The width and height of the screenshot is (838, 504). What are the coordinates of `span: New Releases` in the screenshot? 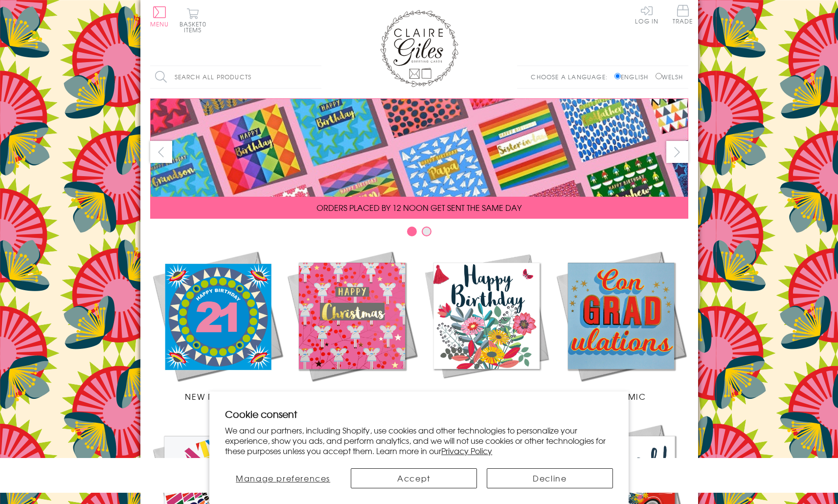 It's located at (217, 396).